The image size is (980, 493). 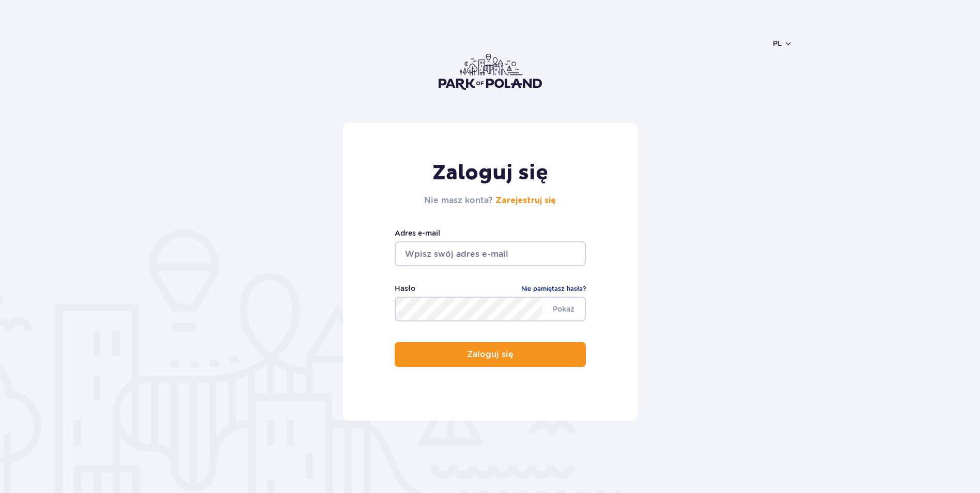 What do you see at coordinates (490, 233) in the screenshot?
I see `label: Adres e-mail` at bounding box center [490, 233].